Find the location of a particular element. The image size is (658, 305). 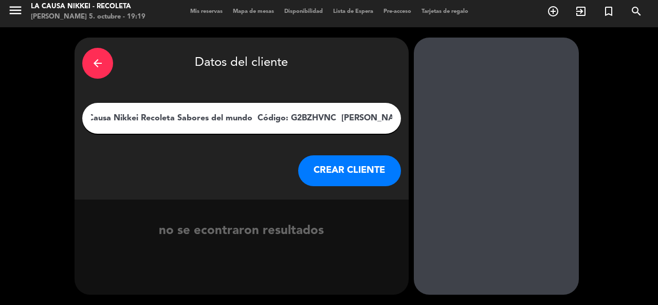

i: search is located at coordinates (636, 11).